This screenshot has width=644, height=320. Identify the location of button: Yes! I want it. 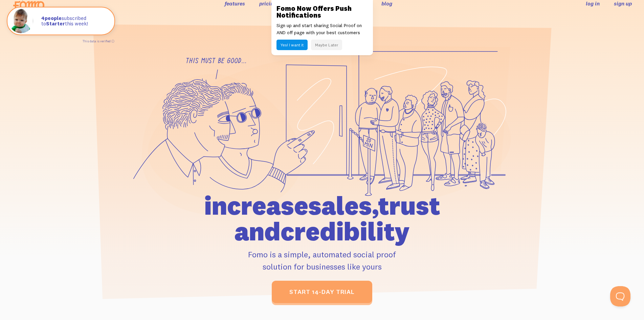
(292, 45).